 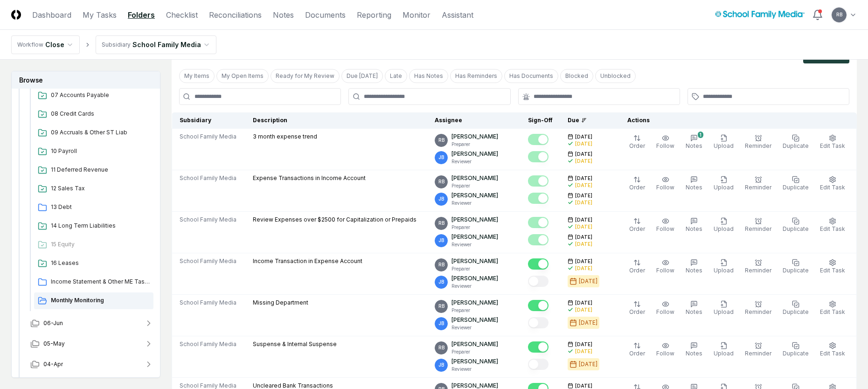 What do you see at coordinates (476, 76) in the screenshot?
I see `button: Has Reminders` at bounding box center [476, 76].